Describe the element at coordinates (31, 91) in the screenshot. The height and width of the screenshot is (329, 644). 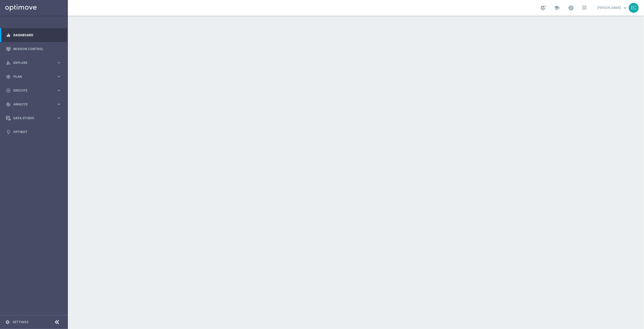
I see `div: Execute` at that location.